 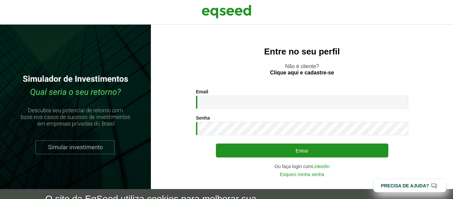 What do you see at coordinates (302, 150) in the screenshot?
I see `button: Entrar` at bounding box center [302, 150].